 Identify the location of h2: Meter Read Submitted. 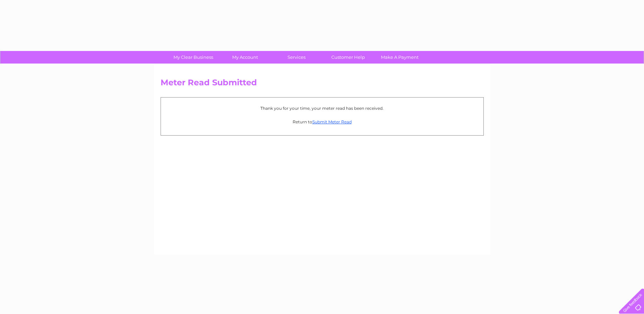
(322, 84).